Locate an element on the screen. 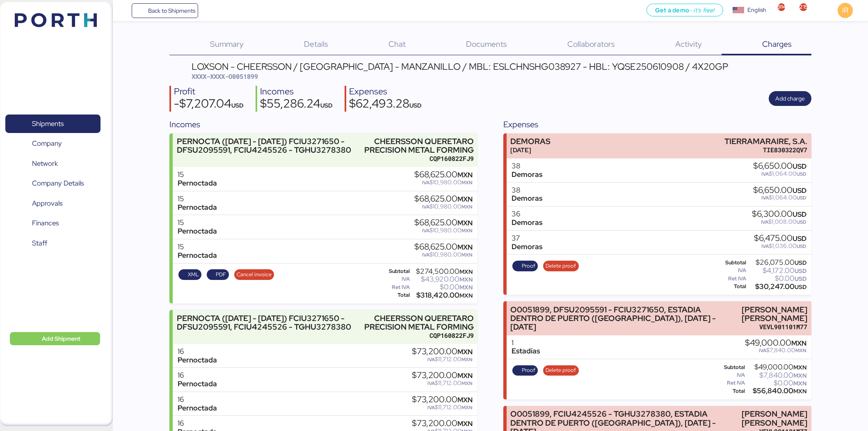 Image resolution: width=868 pixels, height=431 pixels. span: PDF is located at coordinates (221, 274).